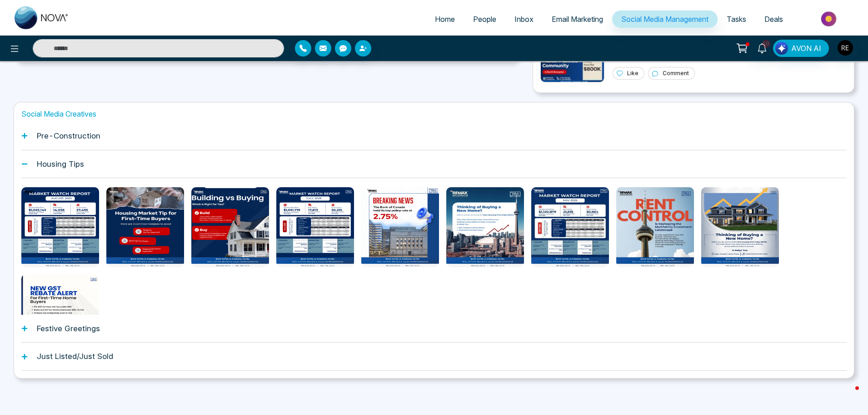  Describe the element at coordinates (763, 48) in the screenshot. I see `a: 10` at that location.